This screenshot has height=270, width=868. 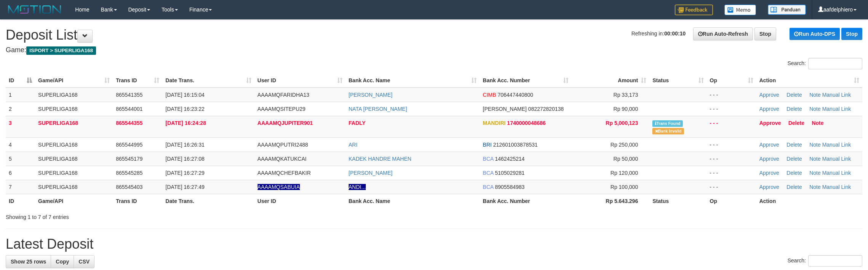 What do you see at coordinates (625, 109) in the screenshot?
I see `span: Rp 90,000` at bounding box center [625, 109].